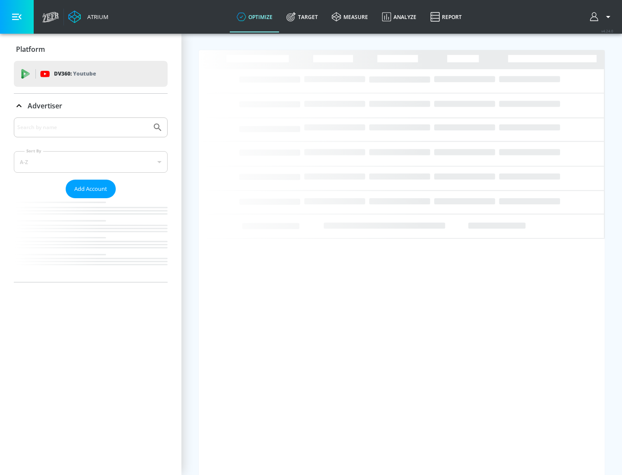 Image resolution: width=622 pixels, height=475 pixels. I want to click on p: Advertiser, so click(45, 106).